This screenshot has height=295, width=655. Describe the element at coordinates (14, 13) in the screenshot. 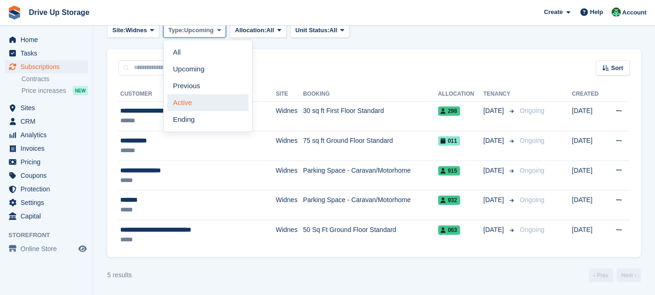

I see `img: stora-icon-8386f47178a22dfd0bd8f6a31ec36ba5ce8667c1dd55bd0f319d3a0aa187defe.svg` at that location.